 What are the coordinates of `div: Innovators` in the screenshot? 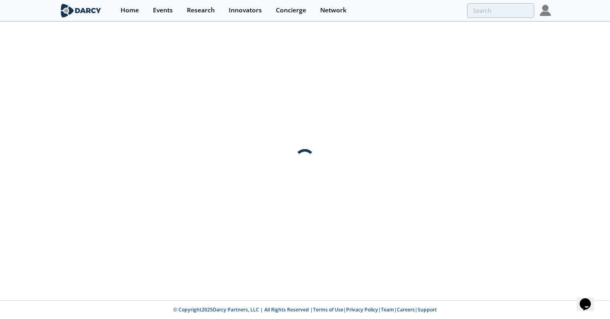 It's located at (245, 10).